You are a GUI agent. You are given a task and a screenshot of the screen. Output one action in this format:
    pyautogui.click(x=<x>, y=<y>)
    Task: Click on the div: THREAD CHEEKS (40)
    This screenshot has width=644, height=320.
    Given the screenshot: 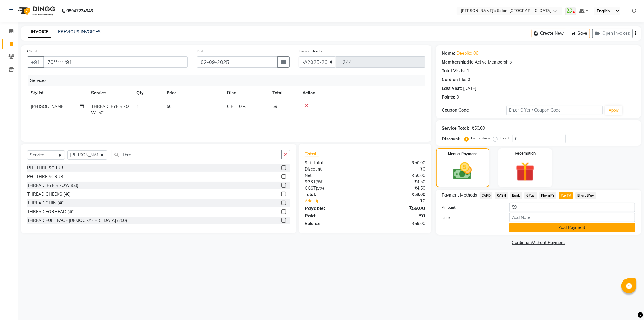 What is the action you would take?
    pyautogui.click(x=49, y=194)
    